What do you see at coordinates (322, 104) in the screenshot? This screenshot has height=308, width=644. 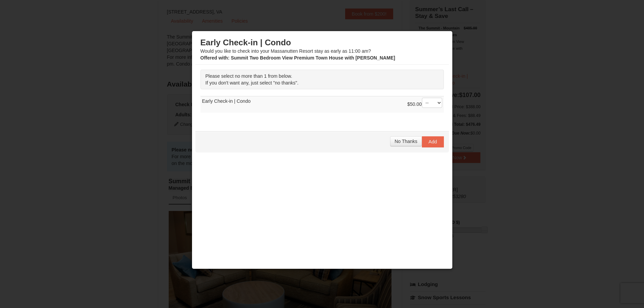 I see `td: Early Check-in | Condo` at bounding box center [322, 104].